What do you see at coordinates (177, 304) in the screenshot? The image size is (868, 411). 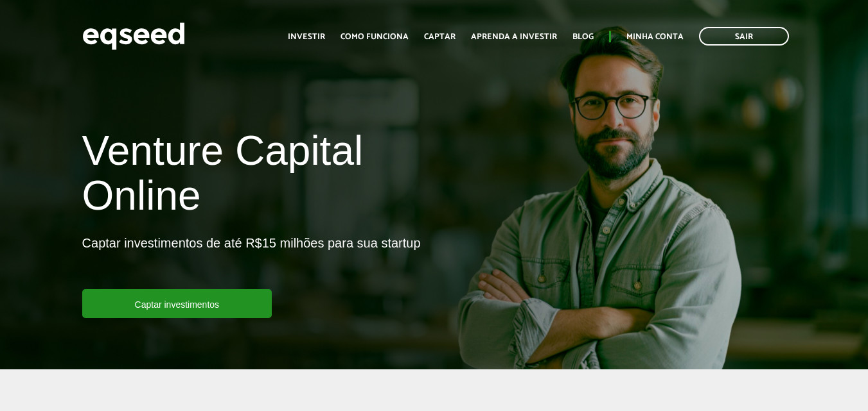 I see `a: Captar investimentos` at bounding box center [177, 304].